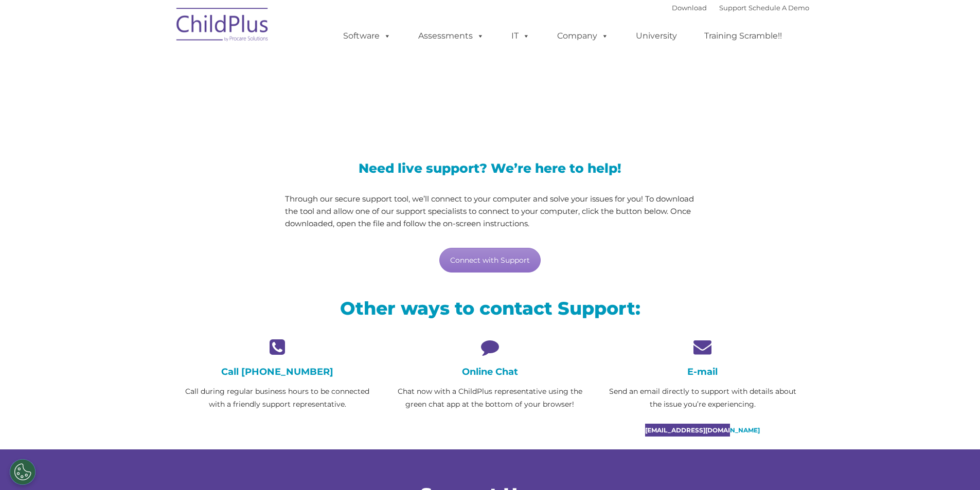 This screenshot has width=980, height=490. Describe the element at coordinates (779, 7) in the screenshot. I see `a: Schedule A Demo` at that location.